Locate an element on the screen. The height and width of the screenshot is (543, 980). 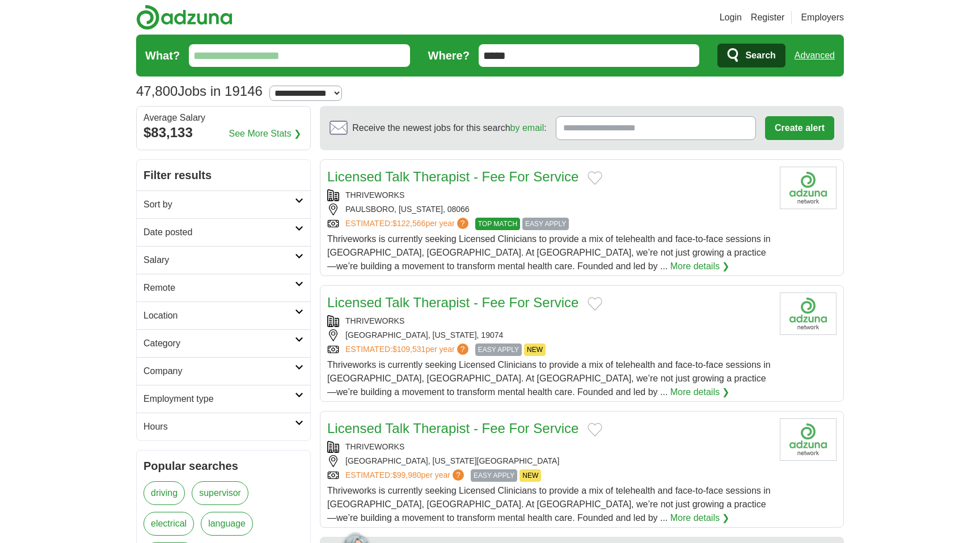
button: Create alert is located at coordinates (799, 129).